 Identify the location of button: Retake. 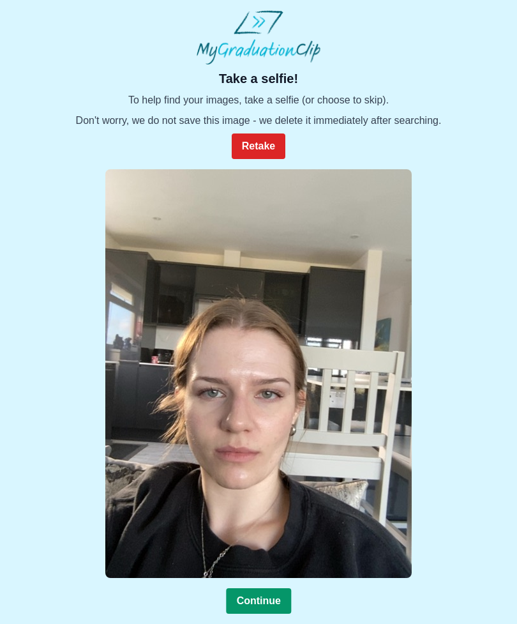
(259, 146).